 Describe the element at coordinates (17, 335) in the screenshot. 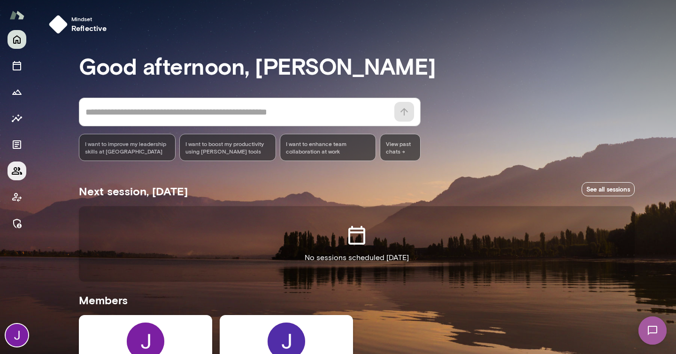

I see `img: Jocelyn Grodin` at that location.